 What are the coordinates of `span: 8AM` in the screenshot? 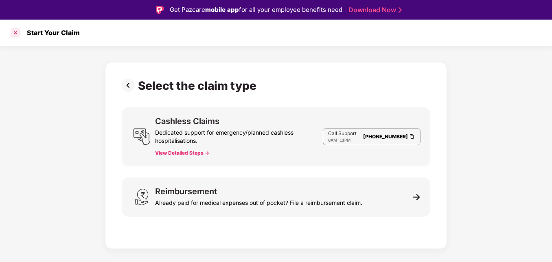 It's located at (333, 140).